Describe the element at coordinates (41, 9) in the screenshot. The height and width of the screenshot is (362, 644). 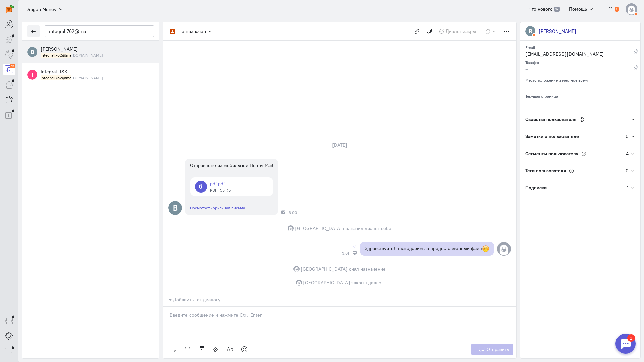
I see `span: Dragon Money` at that location.